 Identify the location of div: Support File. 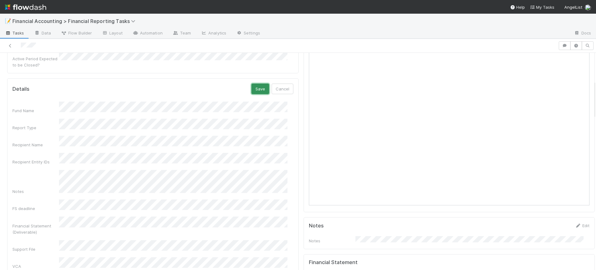
(36, 249).